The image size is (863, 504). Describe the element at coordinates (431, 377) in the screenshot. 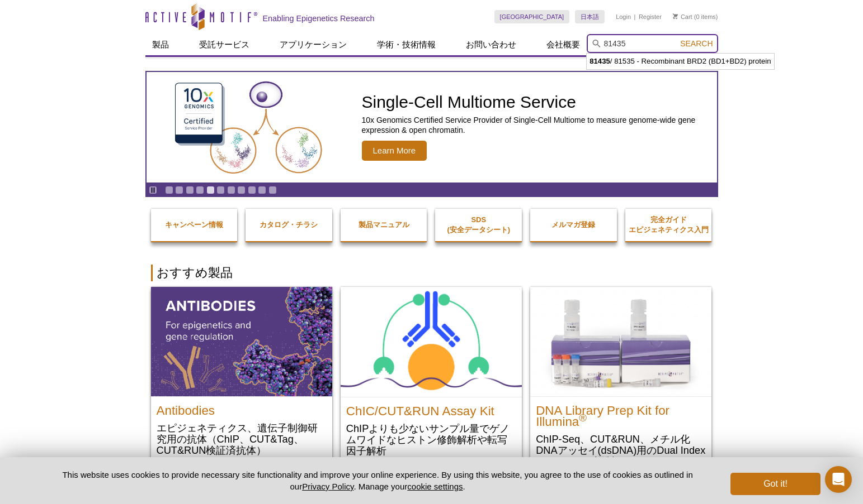

I see `a: ChIC/CUT&RUN Assay Kit ChIC/CUT&RUN Assay Kit ChIPよりも少ないサンプル量でゲノムワイドなヒストン修飾解析や転写因子解析` at that location.